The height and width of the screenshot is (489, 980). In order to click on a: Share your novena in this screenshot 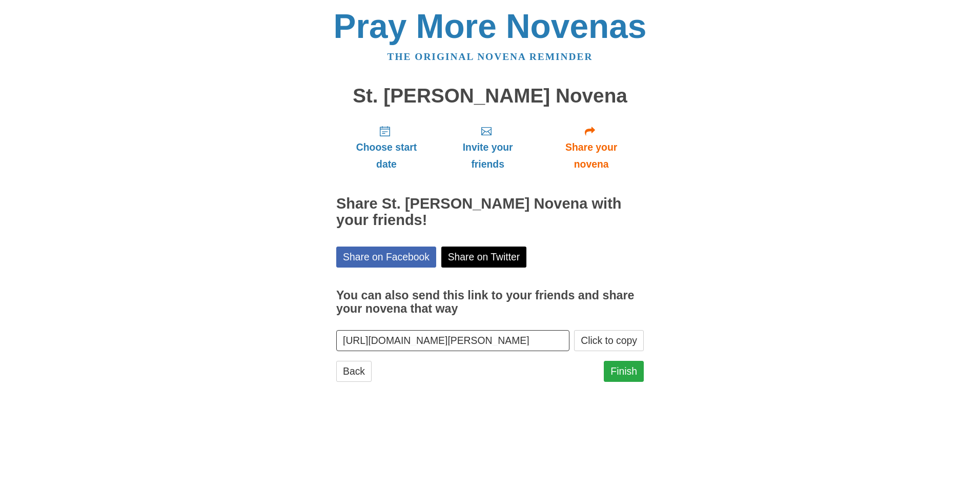, I will do `click(591, 147)`.